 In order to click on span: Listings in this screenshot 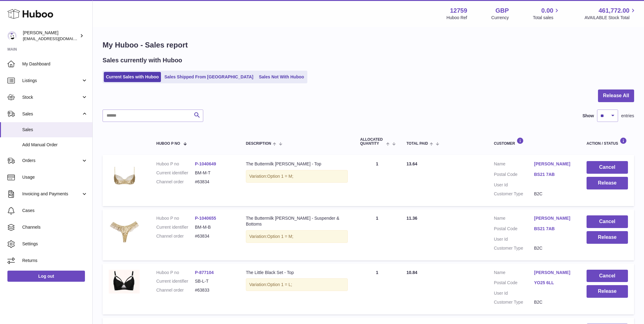, I will do `click(52, 80)`.